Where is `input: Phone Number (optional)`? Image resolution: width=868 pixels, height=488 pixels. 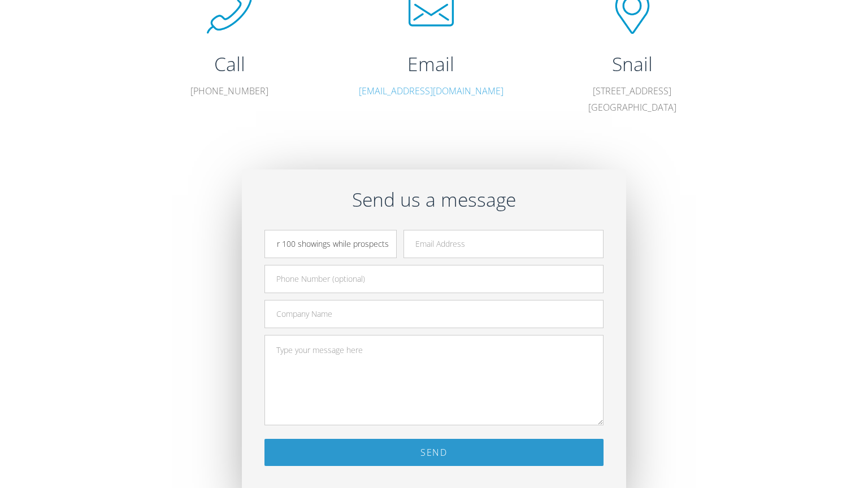
input: Phone Number (optional) is located at coordinates (434, 279).